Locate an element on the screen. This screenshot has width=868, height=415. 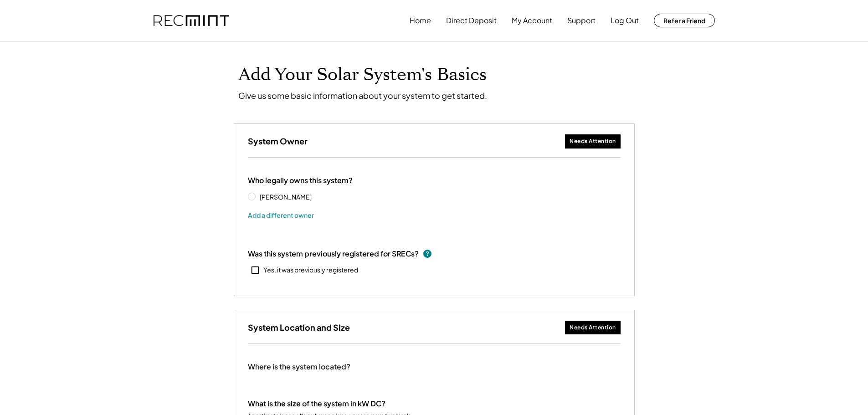
div: Was this system previously registered for SRECs? is located at coordinates (333, 254).